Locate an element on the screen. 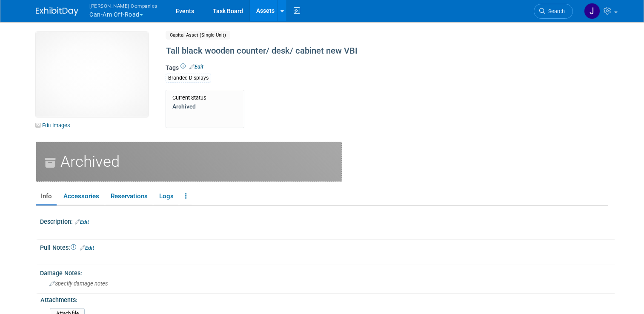  a: Accessories is located at coordinates (81, 196).